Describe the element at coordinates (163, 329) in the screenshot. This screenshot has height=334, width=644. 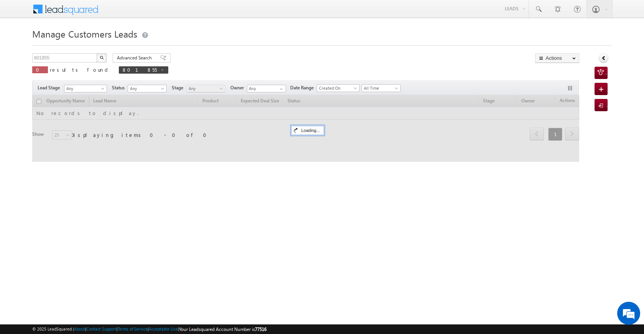
I see `a: Acceptable Use` at that location.